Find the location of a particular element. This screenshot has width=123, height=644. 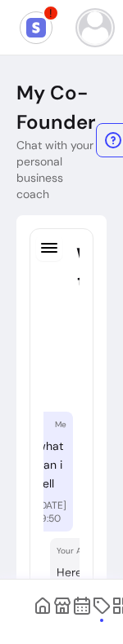

img: avatar is located at coordinates (95, 28).